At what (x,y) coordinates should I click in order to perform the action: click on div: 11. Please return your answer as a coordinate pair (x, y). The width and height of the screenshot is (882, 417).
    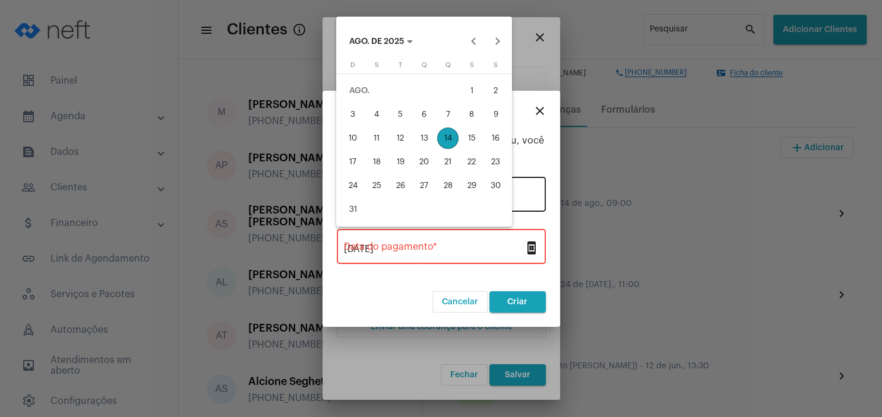
    Looking at the image, I should click on (376, 138).